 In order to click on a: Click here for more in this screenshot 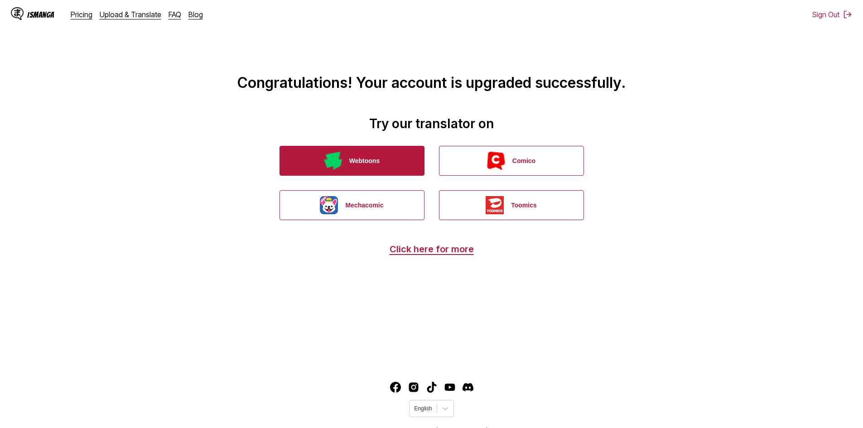, I will do `click(432, 249)`.